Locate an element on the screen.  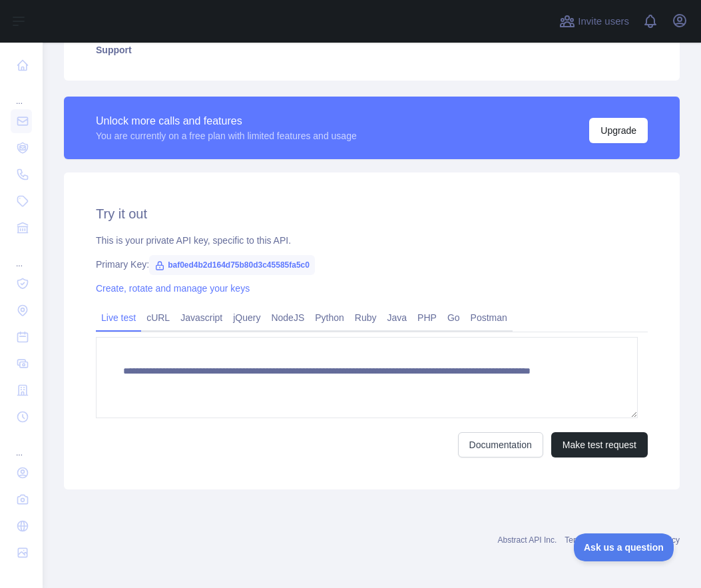
a: Create, rotate and manage your keys is located at coordinates (173, 288).